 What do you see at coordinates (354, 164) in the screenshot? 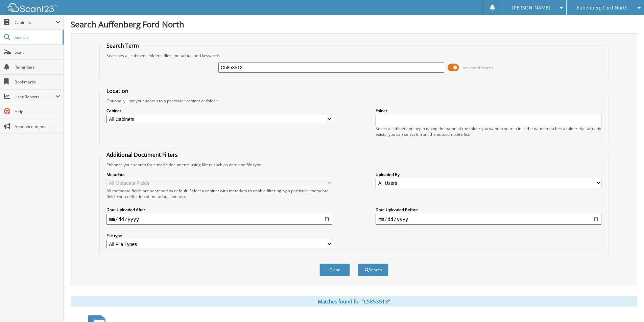
I see `div: Enhance your search for specific documents using filters such as date and file type.` at bounding box center [354, 164].